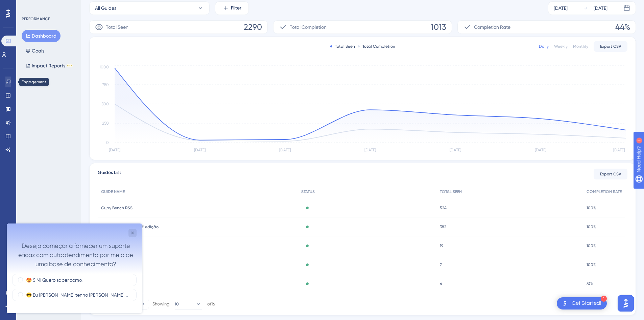 The height and width of the screenshot is (320, 644). What do you see at coordinates (580, 46) in the screenshot?
I see `div: Monthly` at bounding box center [580, 46].